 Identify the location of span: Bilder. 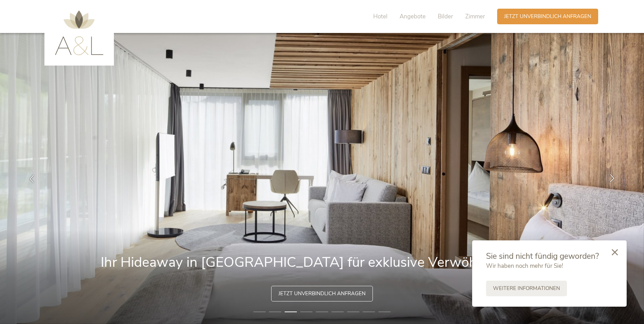
(445, 16).